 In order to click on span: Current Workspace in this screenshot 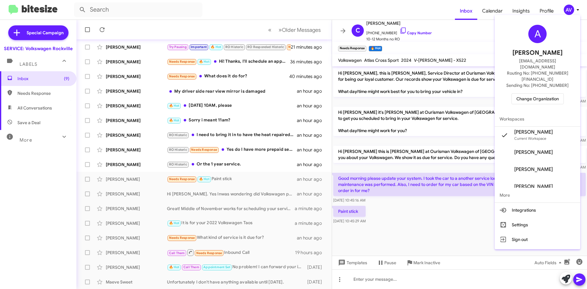, I will do `click(530, 138)`.